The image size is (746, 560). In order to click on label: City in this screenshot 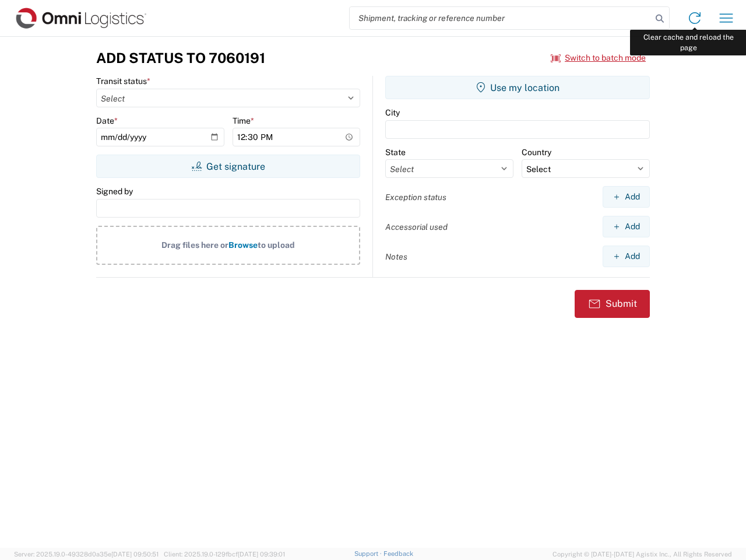, I will do `click(392, 112)`.